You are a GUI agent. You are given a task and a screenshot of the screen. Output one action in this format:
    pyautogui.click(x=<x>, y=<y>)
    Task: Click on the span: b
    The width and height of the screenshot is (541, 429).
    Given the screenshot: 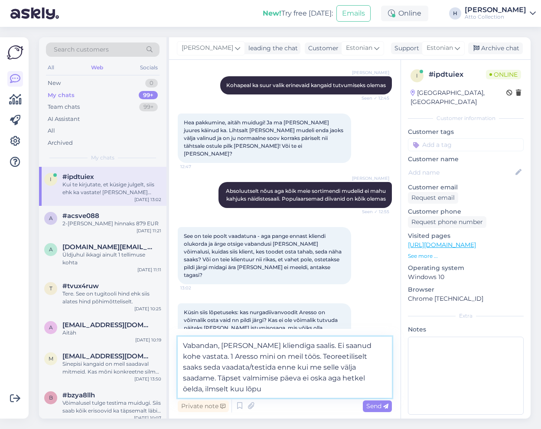 What is the action you would take?
    pyautogui.click(x=51, y=397)
    